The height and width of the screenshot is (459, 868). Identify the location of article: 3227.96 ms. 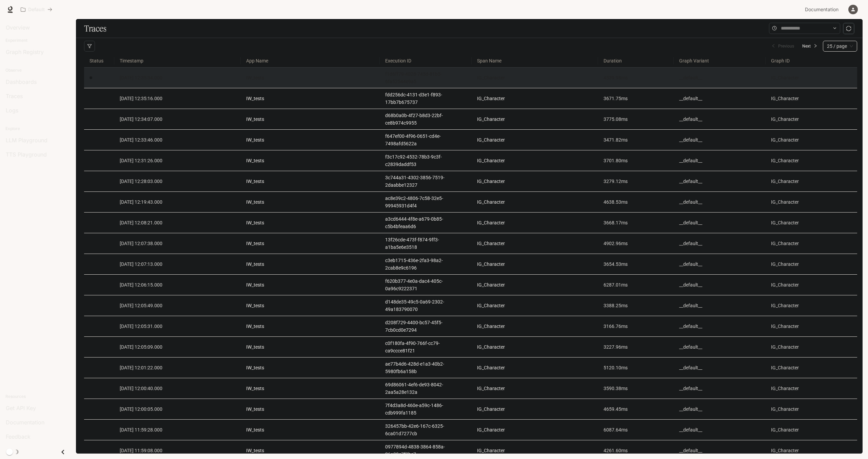
(636, 347).